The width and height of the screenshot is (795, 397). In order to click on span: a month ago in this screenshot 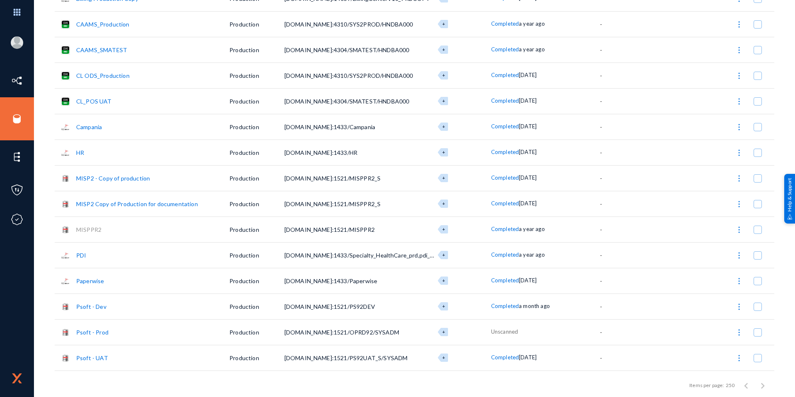, I will do `click(534, 306)`.